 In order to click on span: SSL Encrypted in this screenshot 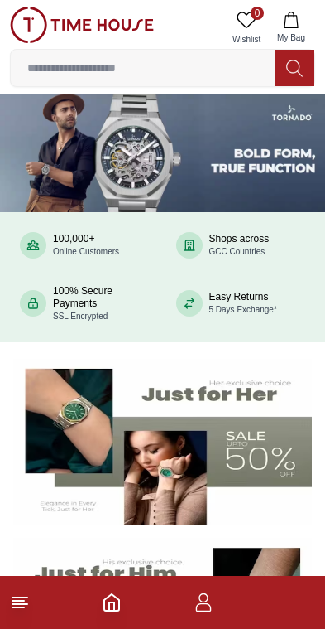, I will do `click(80, 316)`.